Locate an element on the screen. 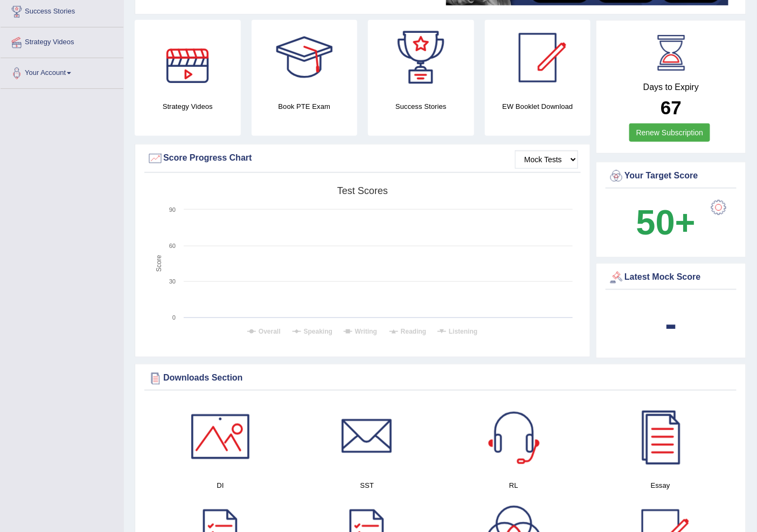 The width and height of the screenshot is (757, 532). h4: Days to Expiry is located at coordinates (671, 87).